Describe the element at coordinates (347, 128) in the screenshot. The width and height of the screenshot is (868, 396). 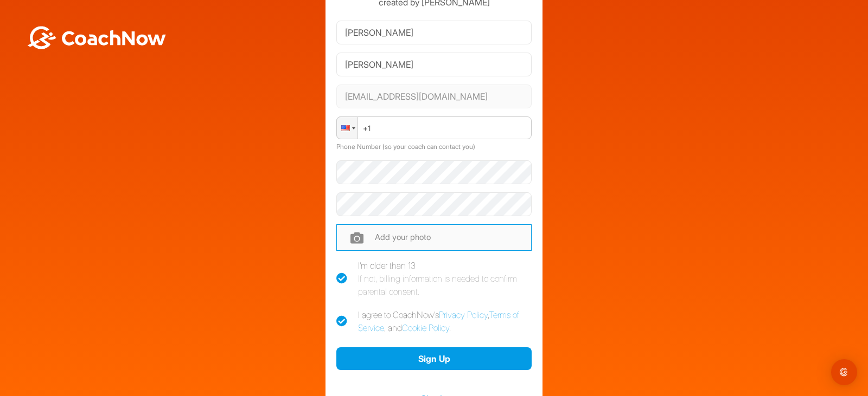
I see `div: United States: + 1` at that location.